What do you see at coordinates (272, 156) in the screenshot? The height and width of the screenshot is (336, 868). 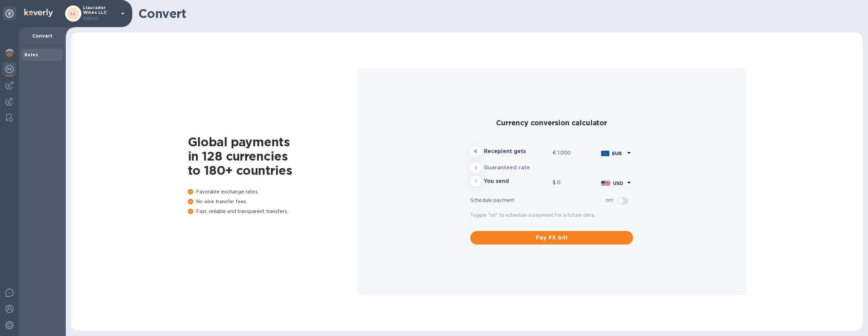 I see `h1: Global payments in 128 currencies to 180+ countries` at bounding box center [272, 156].